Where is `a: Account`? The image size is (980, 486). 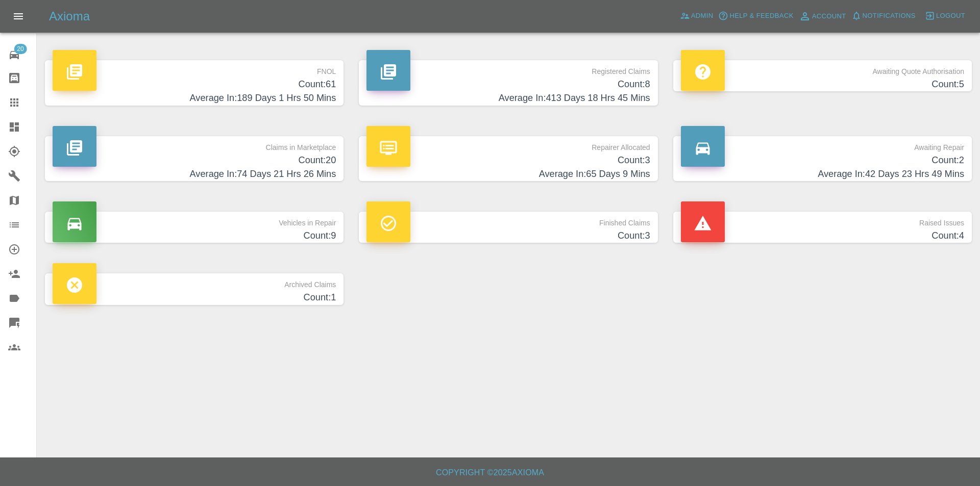 a: Account is located at coordinates (823, 16).